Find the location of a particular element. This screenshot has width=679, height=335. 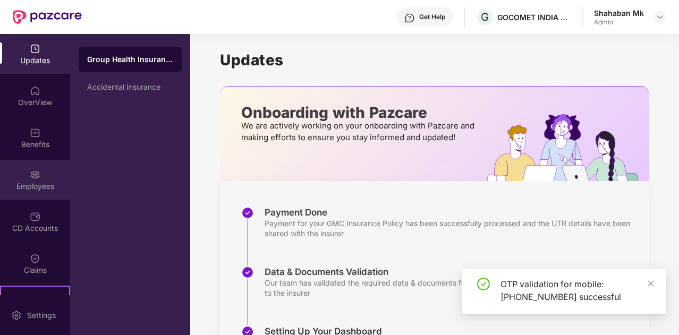

div: GOCOMET INDIA PRIVATE LIMITED is located at coordinates (534, 17).